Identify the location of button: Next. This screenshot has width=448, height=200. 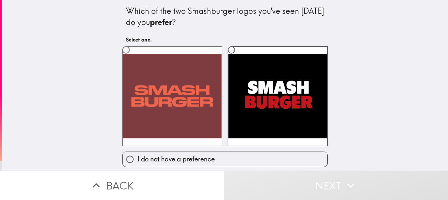
(336, 185).